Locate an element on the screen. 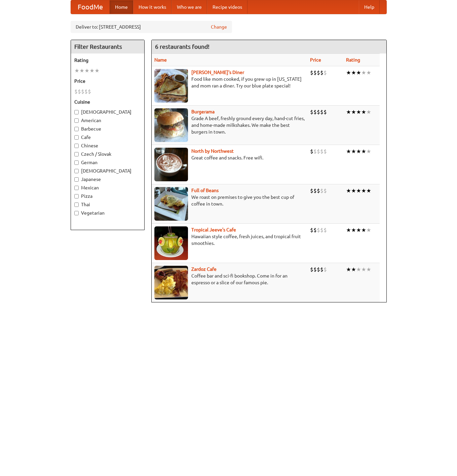  a: Change is located at coordinates (219, 27).